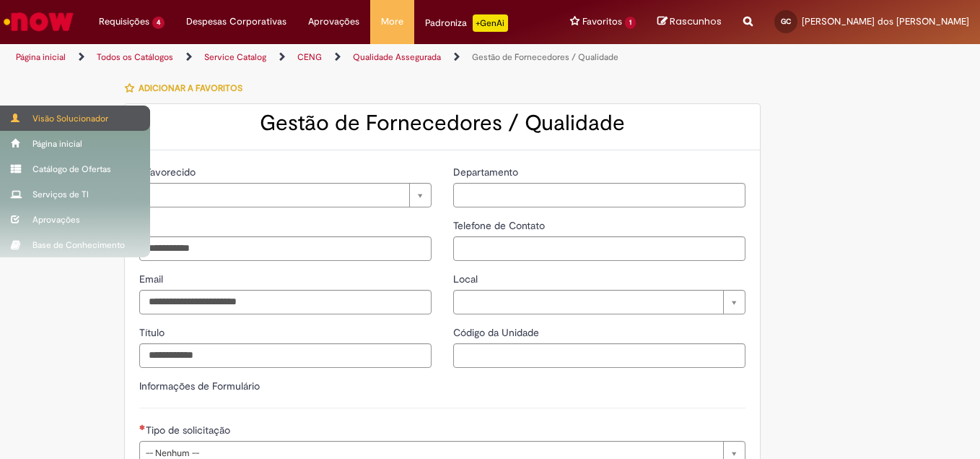 This screenshot has width=980, height=459. I want to click on a: Service Catalog, so click(235, 57).